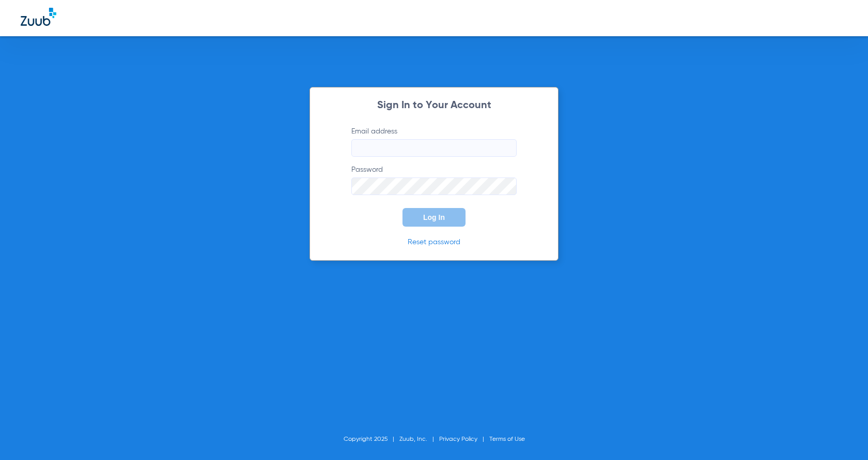 This screenshot has width=868, height=460. I want to click on a: Terms of Use, so click(507, 439).